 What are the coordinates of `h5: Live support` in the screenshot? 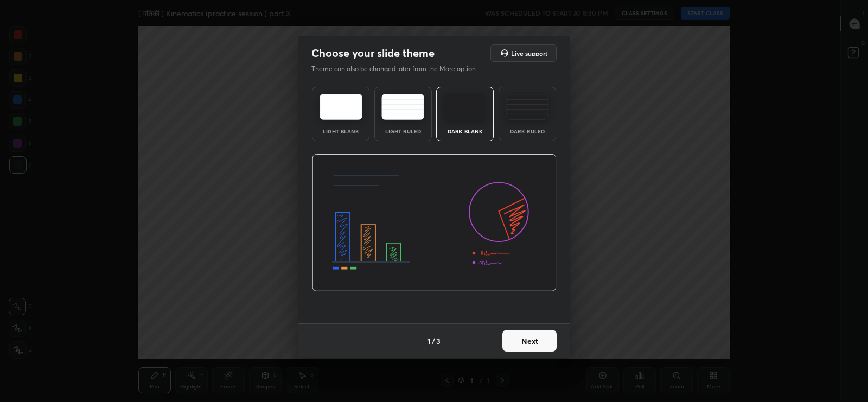 It's located at (529, 53).